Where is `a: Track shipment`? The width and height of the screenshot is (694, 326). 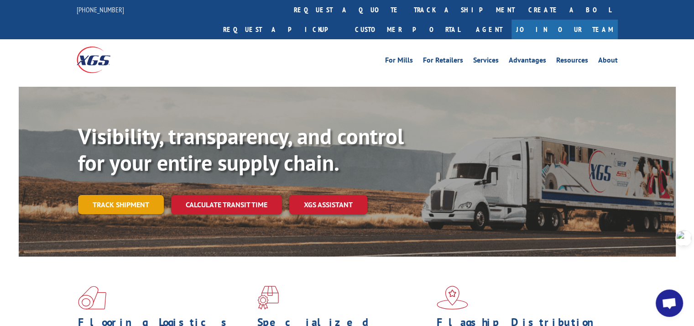 a: Track shipment is located at coordinates (121, 204).